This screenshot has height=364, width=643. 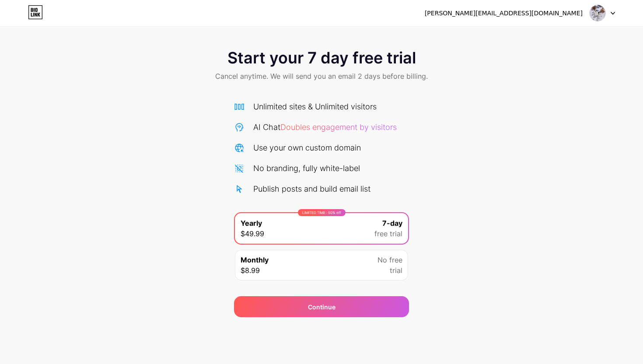 What do you see at coordinates (388, 234) in the screenshot?
I see `span: free trial` at bounding box center [388, 234].